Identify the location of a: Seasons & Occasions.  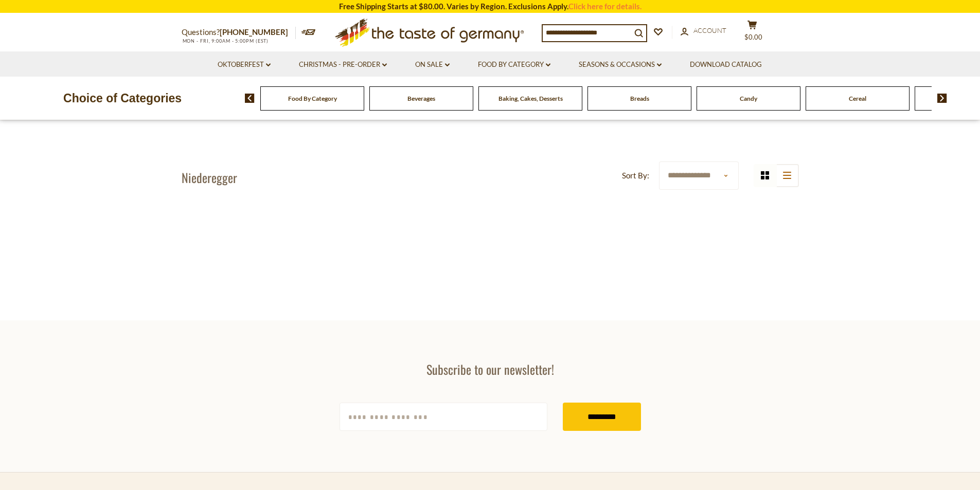
(621, 65).